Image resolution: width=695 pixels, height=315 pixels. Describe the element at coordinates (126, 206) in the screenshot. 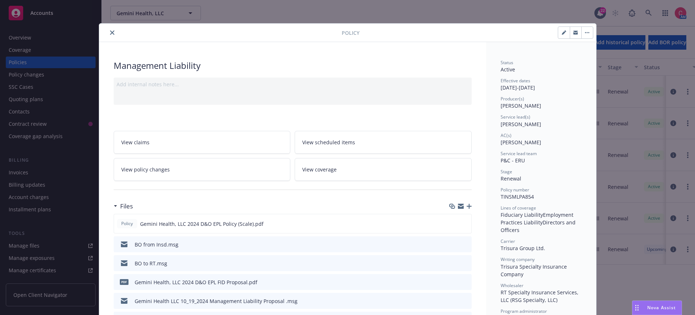

I see `h3: Files` at that location.